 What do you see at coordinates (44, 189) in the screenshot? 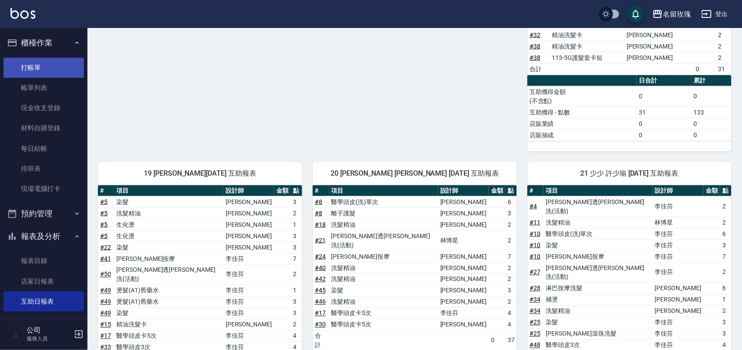
I see `a: 現場電腦打卡` at bounding box center [44, 189].